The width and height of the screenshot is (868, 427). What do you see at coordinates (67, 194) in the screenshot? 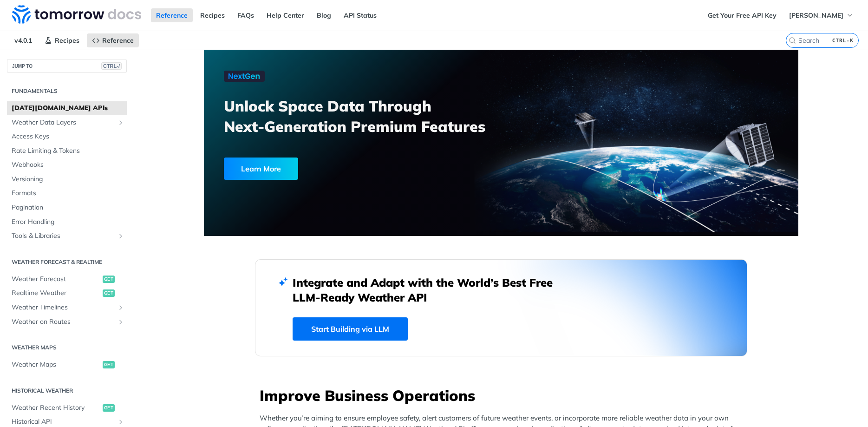
I see `a: Formats` at bounding box center [67, 194].